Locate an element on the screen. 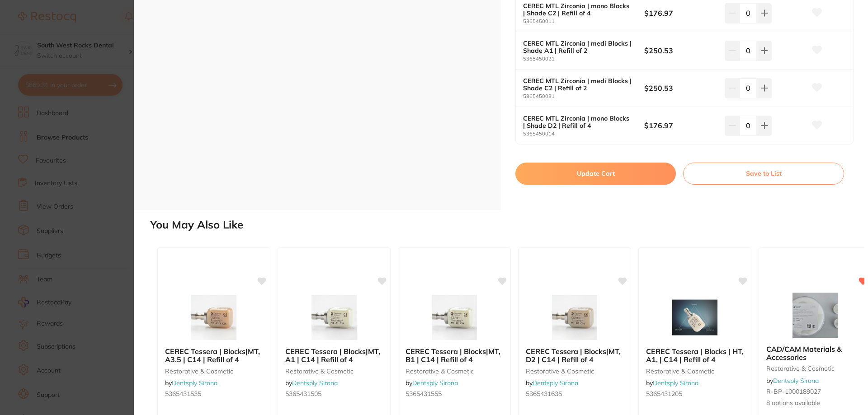 This screenshot has width=868, height=415. b: CAD/CAM Materials & Accessories is located at coordinates (815, 353).